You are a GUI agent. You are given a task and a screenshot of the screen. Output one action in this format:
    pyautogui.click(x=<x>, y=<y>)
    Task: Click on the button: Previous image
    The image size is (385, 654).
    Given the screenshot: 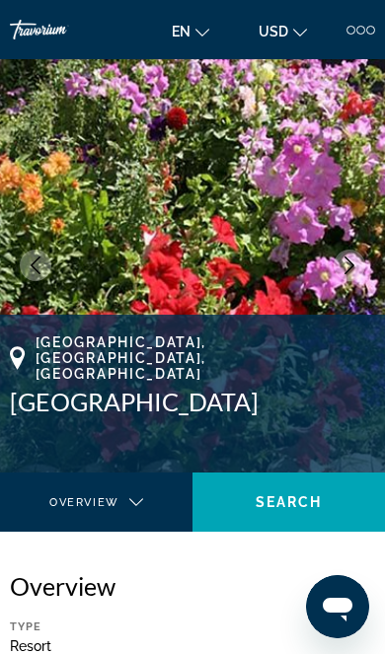 What is the action you would take?
    pyautogui.click(x=36, y=265)
    